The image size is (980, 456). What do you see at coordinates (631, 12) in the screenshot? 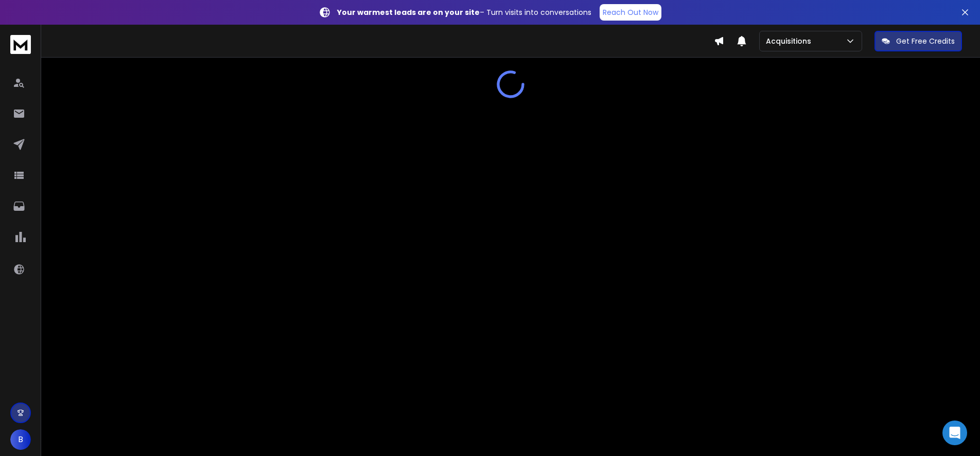
I see `p: Reach Out Now` at bounding box center [631, 12].